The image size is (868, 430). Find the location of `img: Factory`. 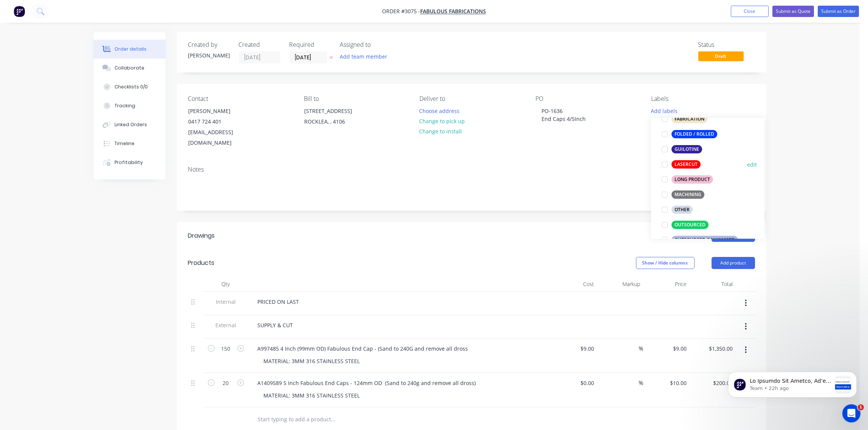

img: Factory is located at coordinates (19, 11).